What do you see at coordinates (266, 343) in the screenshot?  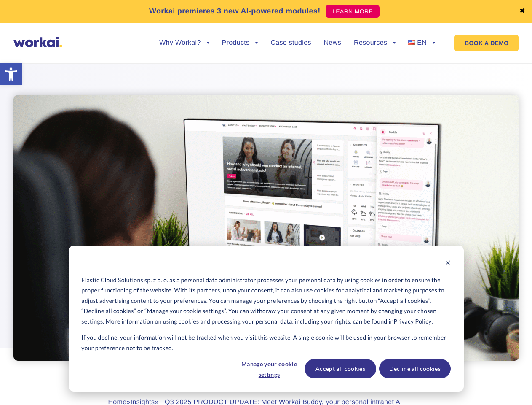 I see `p: If you decline, your information will not be tracked when you visit this website. A single cookie...` at bounding box center [266, 343].